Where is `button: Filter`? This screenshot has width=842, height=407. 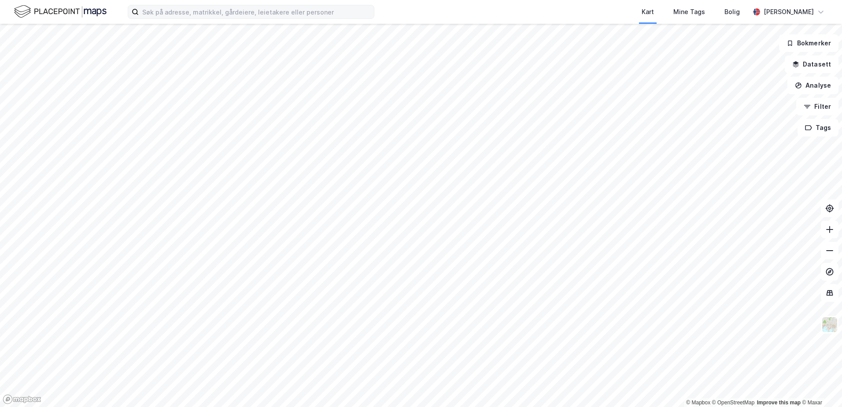 button: Filter is located at coordinates (818, 107).